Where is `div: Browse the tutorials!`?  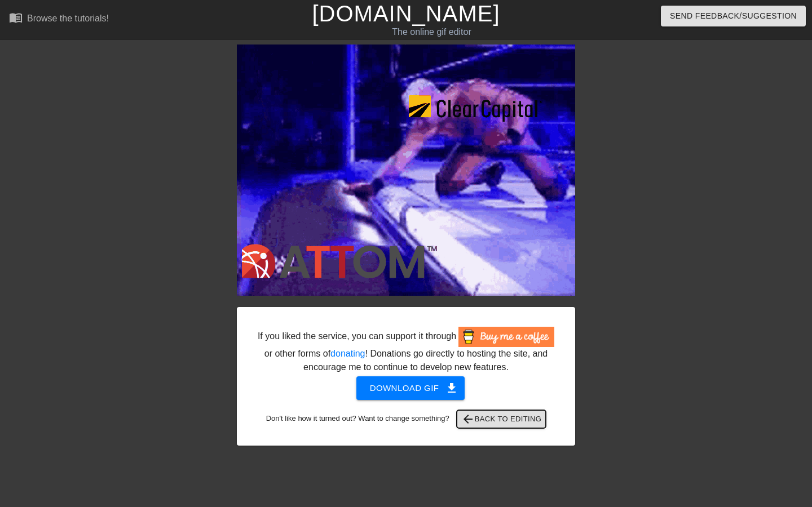 div: Browse the tutorials! is located at coordinates (68, 18).